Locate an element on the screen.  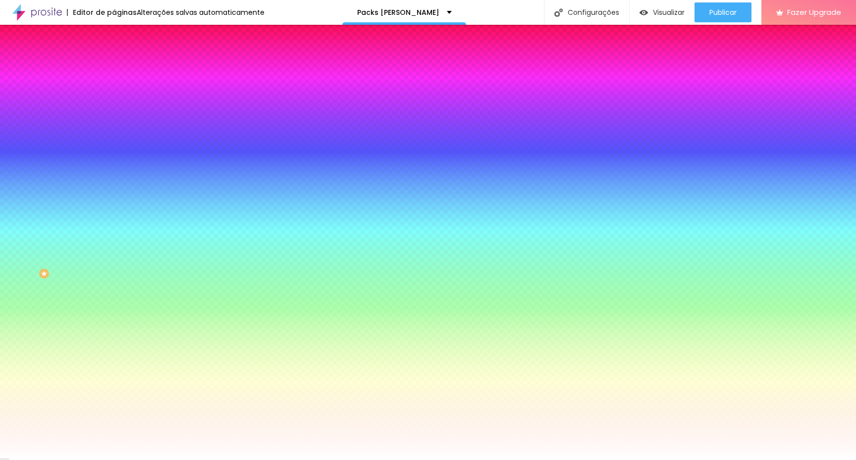
button: Visualizar is located at coordinates (662, 12).